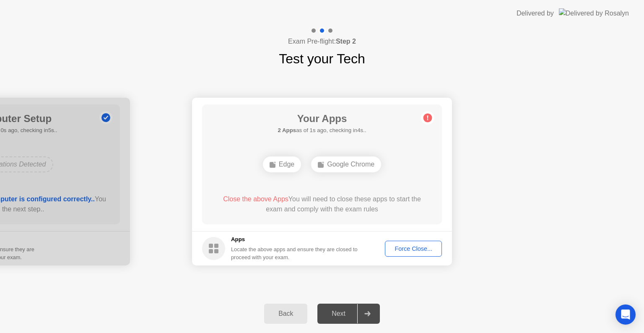 This screenshot has height=333, width=644. What do you see at coordinates (626, 314) in the screenshot?
I see `div: Open Intercom Messenger` at bounding box center [626, 314].